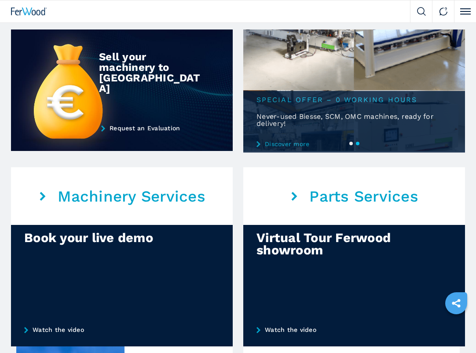  I want to click on img: Sell your machinery to Ferwood, so click(122, 90).